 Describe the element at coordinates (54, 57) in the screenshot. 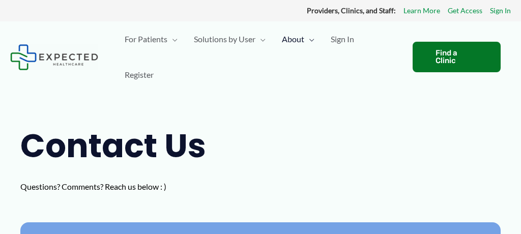

I see `img: Expected Healthcare Logo - side, dark font, small` at that location.